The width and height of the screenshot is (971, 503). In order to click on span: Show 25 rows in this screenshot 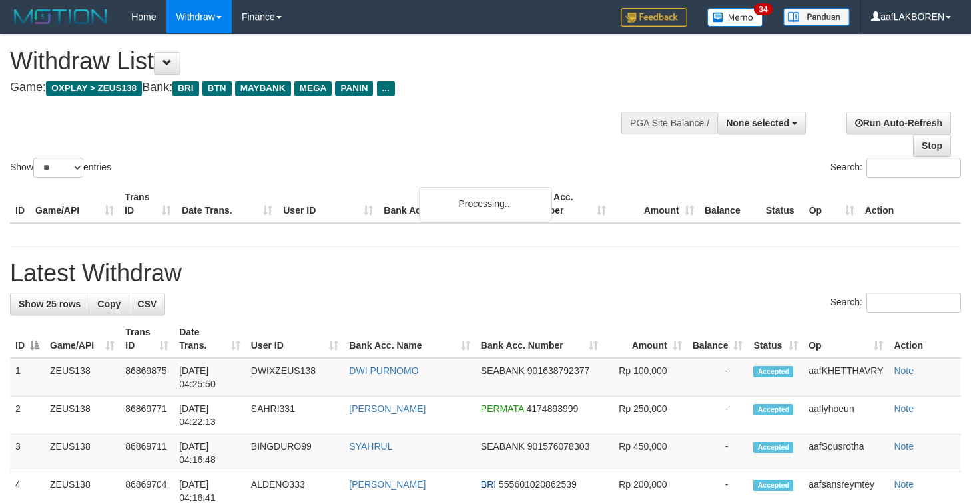, I will do `click(49, 304)`.